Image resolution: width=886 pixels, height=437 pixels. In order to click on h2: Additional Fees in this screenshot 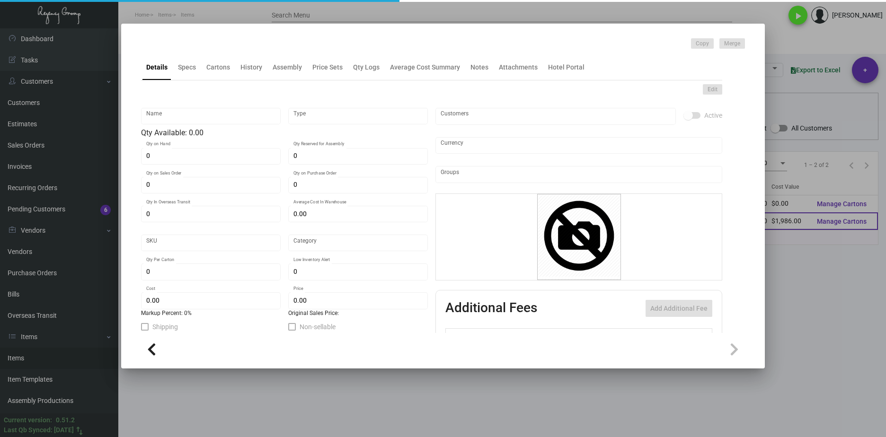, I will do `click(491, 309)`.